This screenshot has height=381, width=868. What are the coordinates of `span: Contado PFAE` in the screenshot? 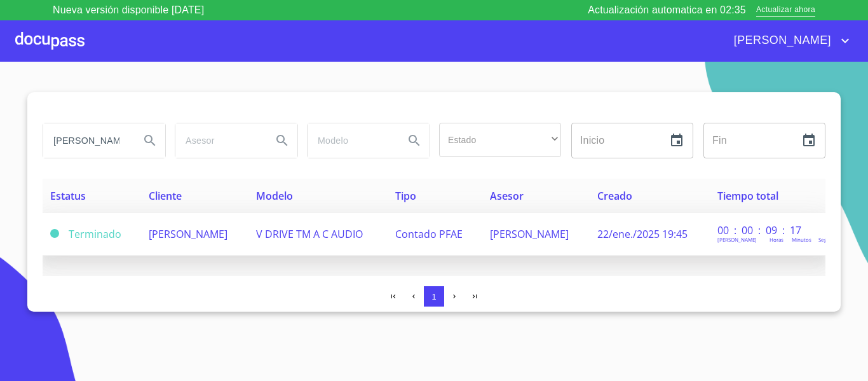 It's located at (429, 234).